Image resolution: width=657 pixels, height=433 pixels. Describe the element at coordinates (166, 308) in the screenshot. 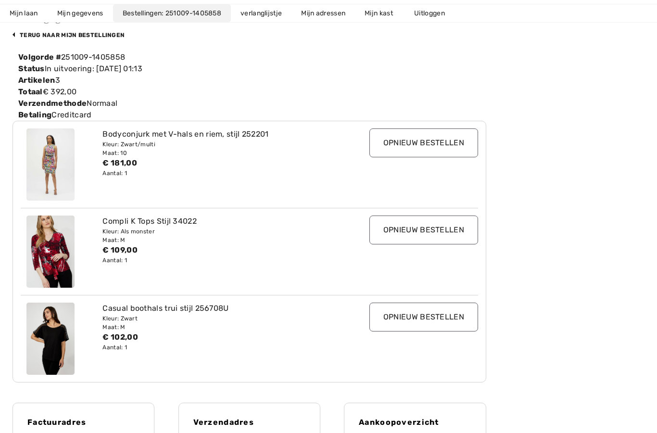

I see `font: Casual boothals trui stijl 256708U` at that location.